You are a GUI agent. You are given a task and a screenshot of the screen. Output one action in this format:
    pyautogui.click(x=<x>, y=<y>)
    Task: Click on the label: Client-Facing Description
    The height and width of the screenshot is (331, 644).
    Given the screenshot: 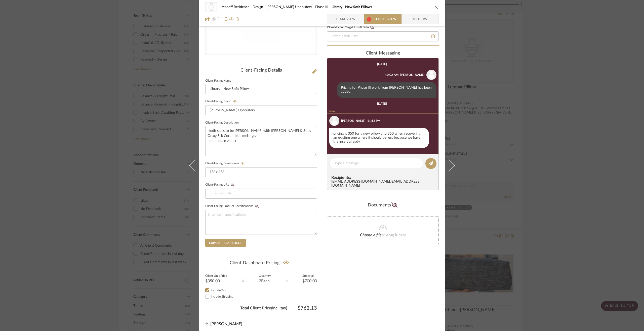 What is the action you would take?
    pyautogui.click(x=222, y=123)
    